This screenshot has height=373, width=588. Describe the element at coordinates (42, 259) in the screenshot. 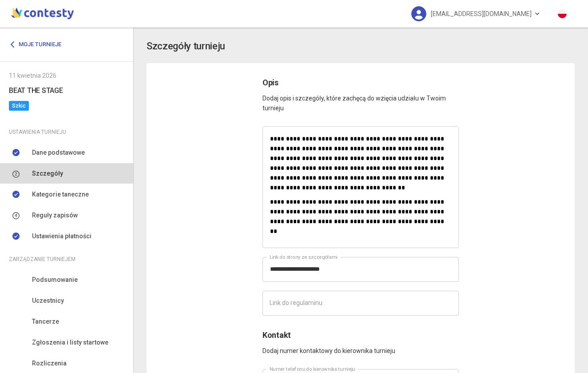

I see `span: Zarządzanie turniejem` at that location.